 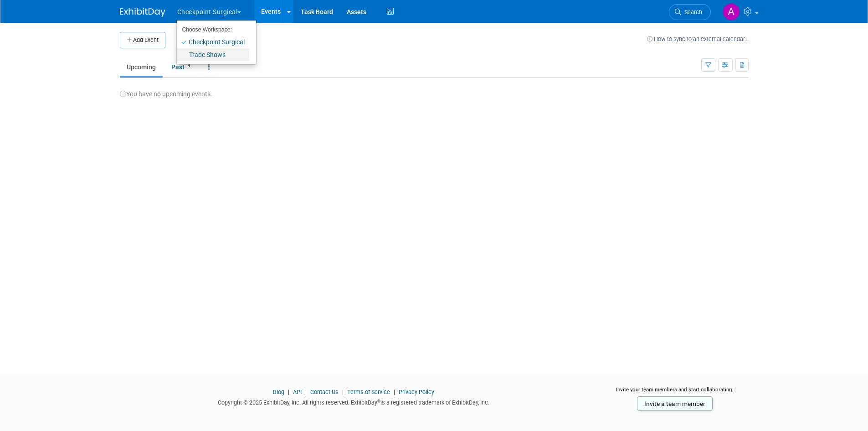 What do you see at coordinates (698, 39) in the screenshot?
I see `a: How to sync to an external calendar...` at bounding box center [698, 39].